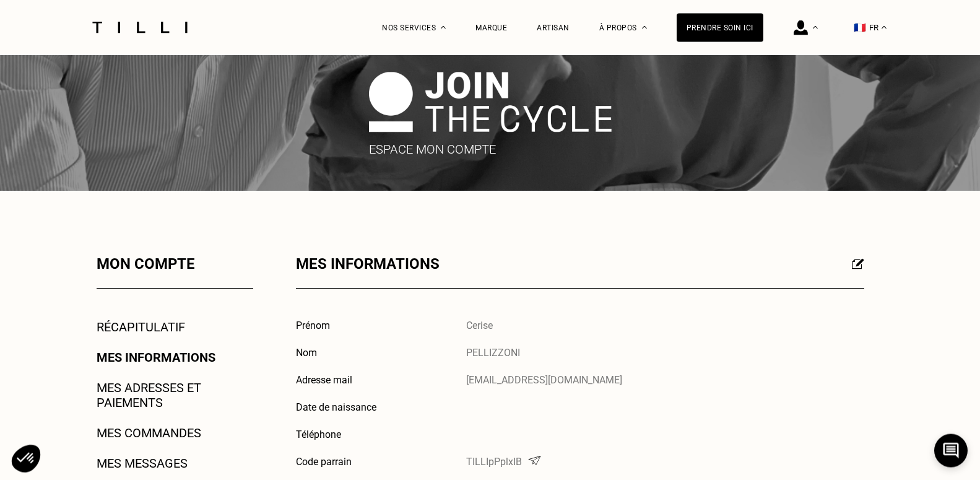 Image resolution: width=980 pixels, height=480 pixels. What do you see at coordinates (175, 396) in the screenshot?
I see `a: Mes adresses et paiements` at bounding box center [175, 396].